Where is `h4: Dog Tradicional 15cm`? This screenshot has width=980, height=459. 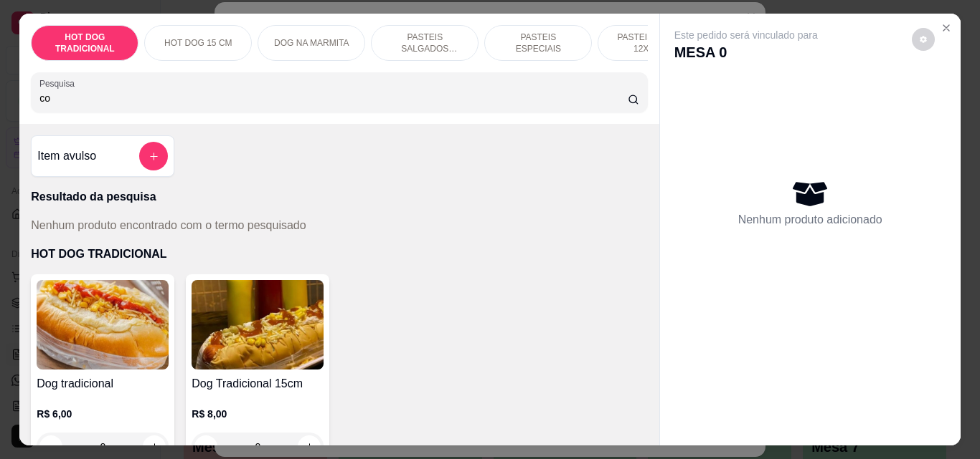
h4: Dog Tradicional 15cm is located at coordinates (257, 384).